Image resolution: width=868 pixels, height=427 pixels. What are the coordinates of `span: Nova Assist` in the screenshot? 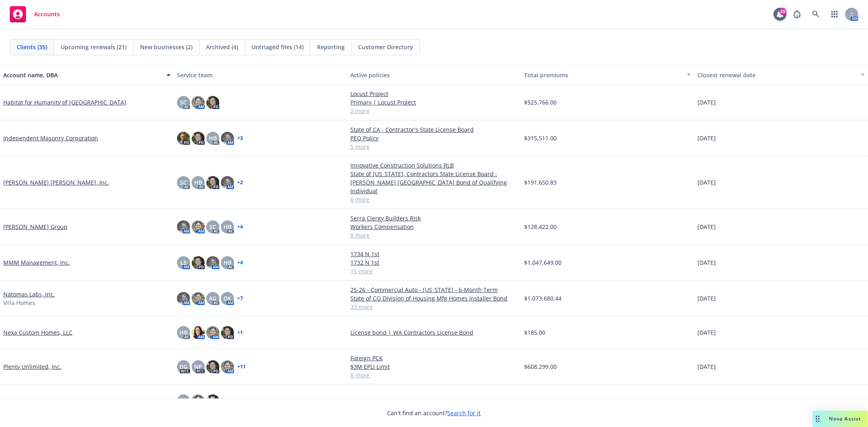 It's located at (845, 418).